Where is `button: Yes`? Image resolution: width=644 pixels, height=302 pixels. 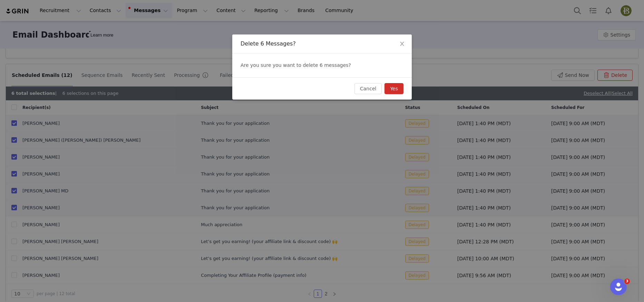 button: Yes is located at coordinates (394, 89).